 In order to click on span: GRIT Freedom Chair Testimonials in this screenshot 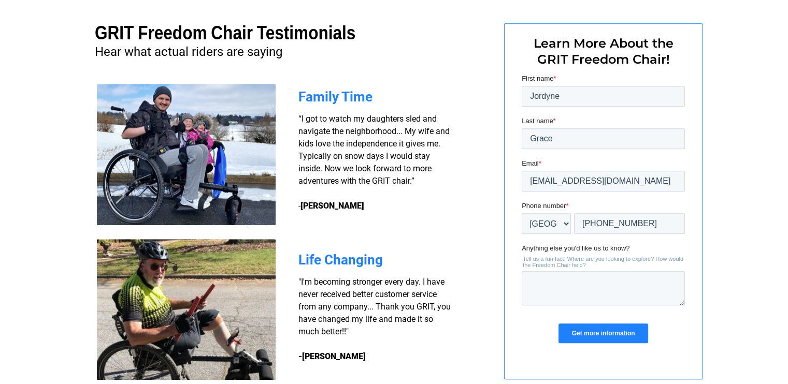, I will do `click(225, 33)`.